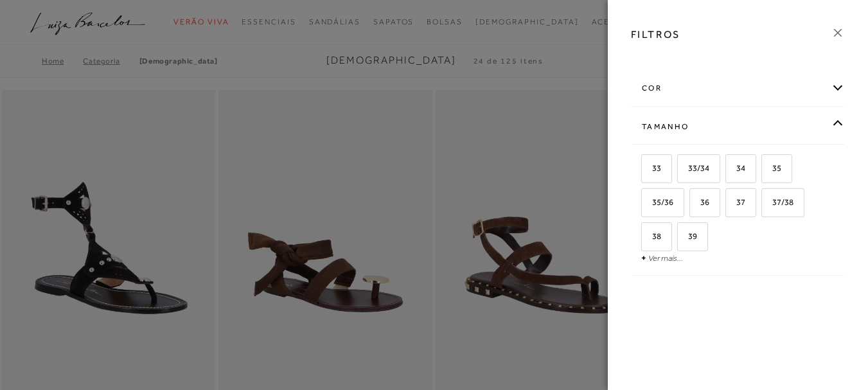 This screenshot has height=390, width=868. I want to click on span: 35, so click(772, 168).